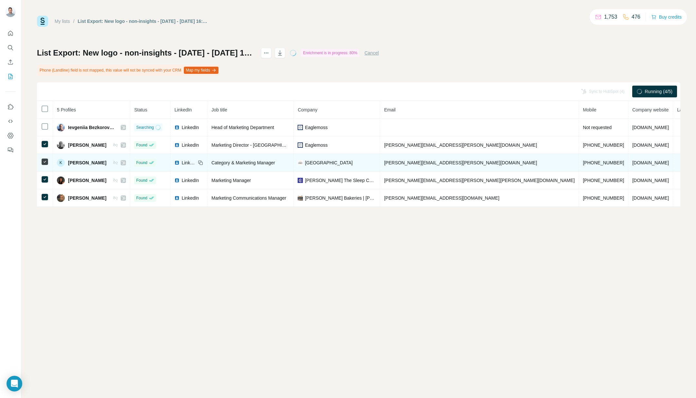 This screenshot has width=696, height=398. I want to click on span: Job title, so click(219, 110).